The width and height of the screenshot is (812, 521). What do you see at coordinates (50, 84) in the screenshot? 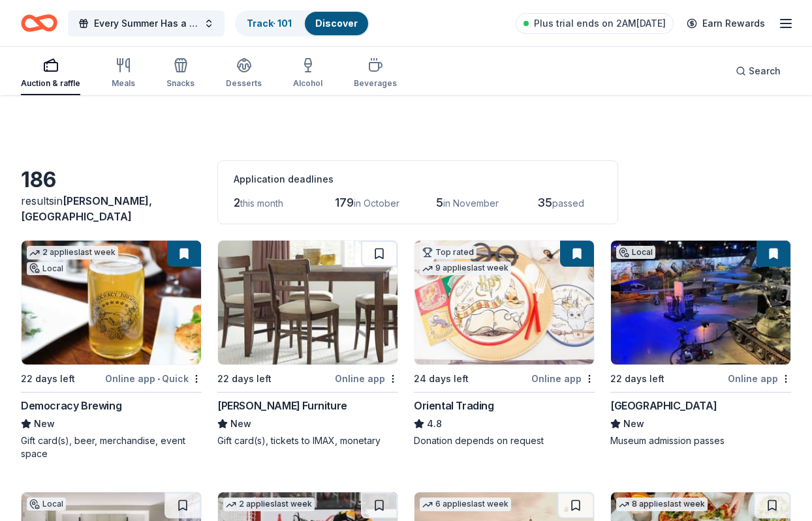
I see `div: Auction & raffle` at bounding box center [50, 84].